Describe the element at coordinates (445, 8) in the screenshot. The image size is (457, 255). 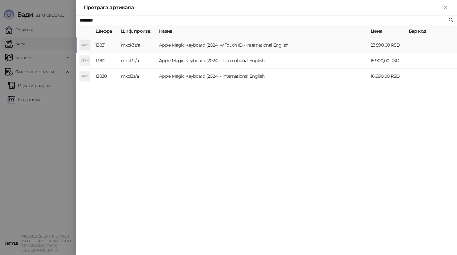
I see `button: Close` at that location.